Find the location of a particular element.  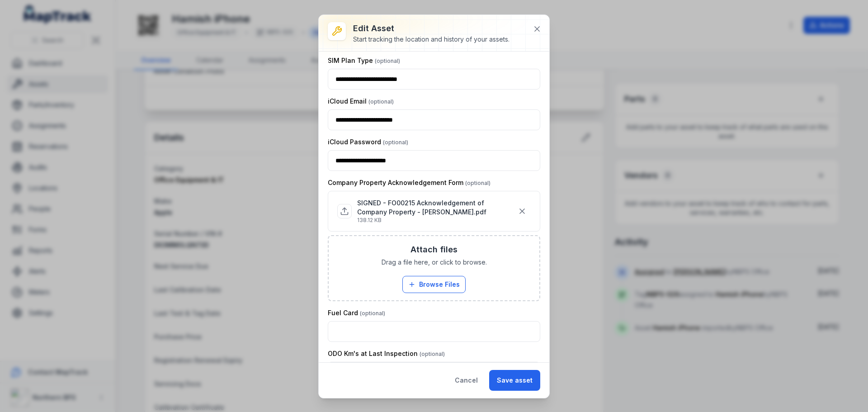

label: iCloud Email is located at coordinates (361, 101).